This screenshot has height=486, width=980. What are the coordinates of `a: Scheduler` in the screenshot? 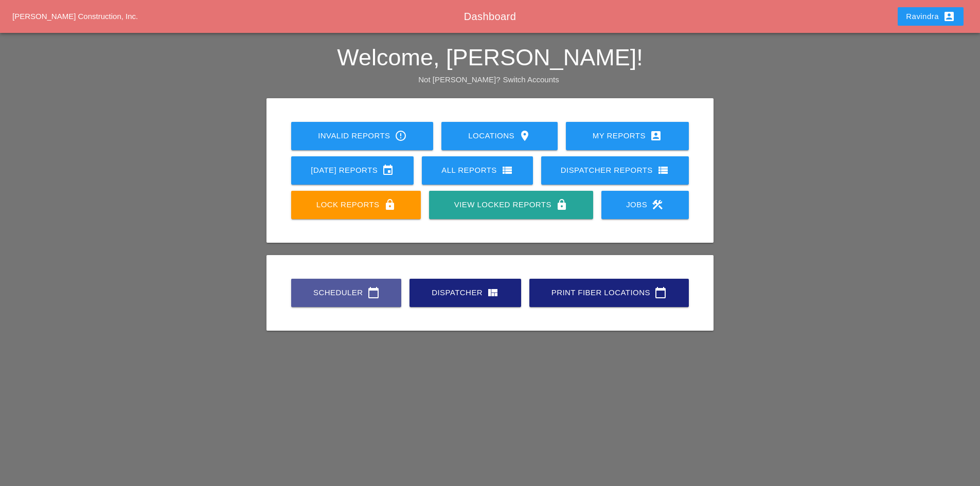 It's located at (346, 292).